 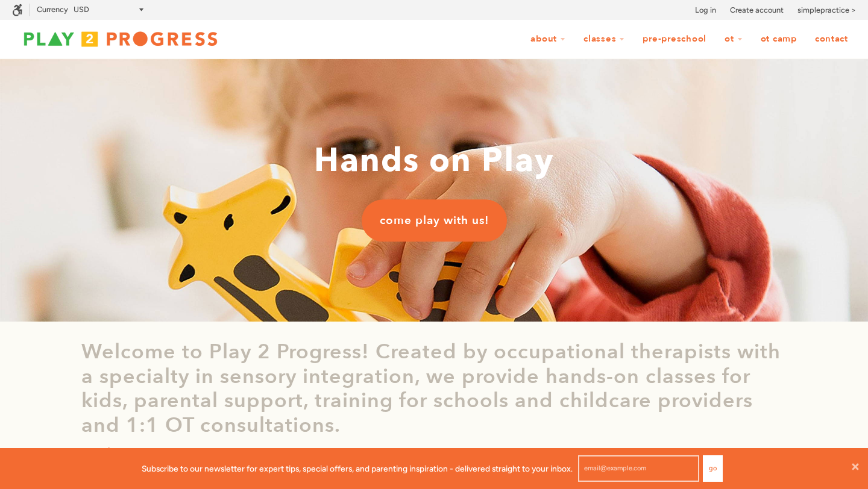 What do you see at coordinates (638, 469) in the screenshot?
I see `input: email@example.com` at bounding box center [638, 469].